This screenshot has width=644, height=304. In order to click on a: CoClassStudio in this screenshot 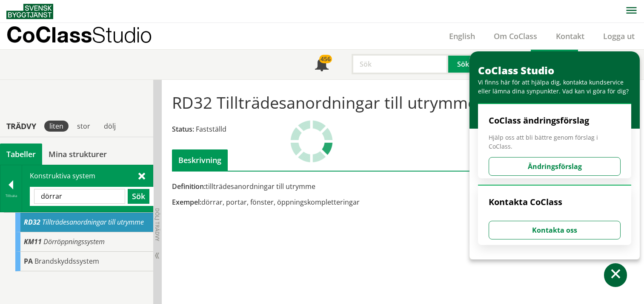, I will do `click(88, 36)`.